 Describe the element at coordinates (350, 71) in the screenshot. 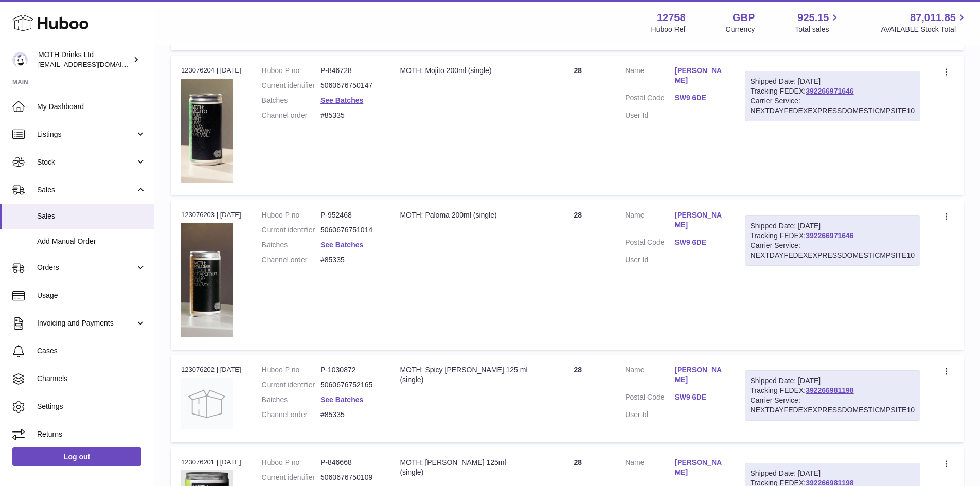

I see `dd: P-846728` at that location.